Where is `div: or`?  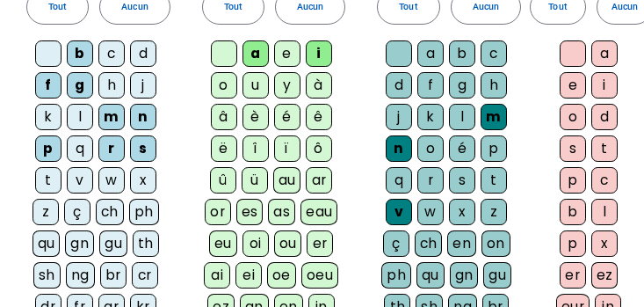 div: or is located at coordinates (218, 211).